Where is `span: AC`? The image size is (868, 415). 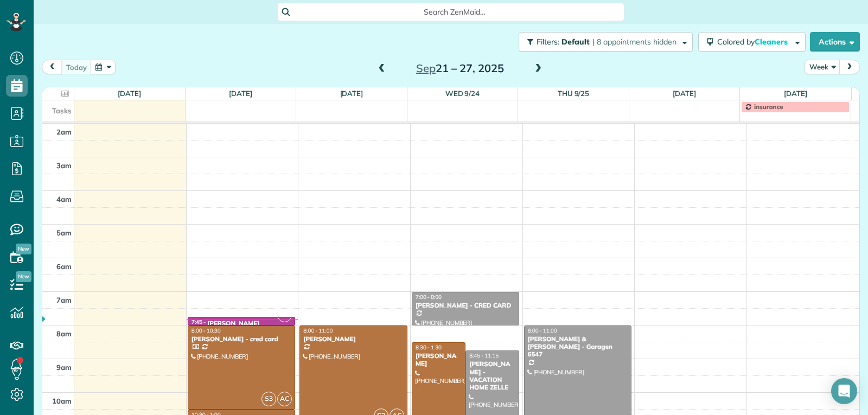 span: AC is located at coordinates (284, 399).